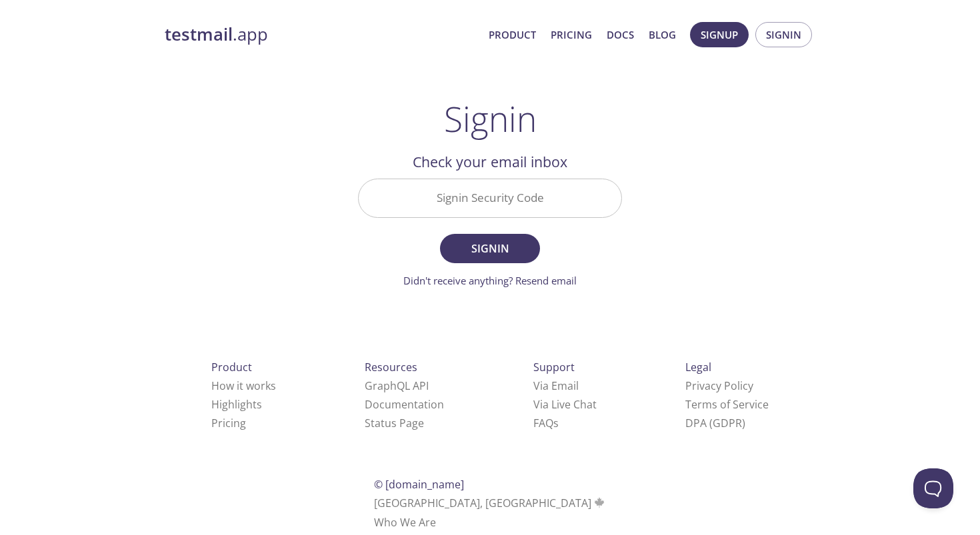  Describe the element at coordinates (511, 35) in the screenshot. I see `a: Product` at that location.